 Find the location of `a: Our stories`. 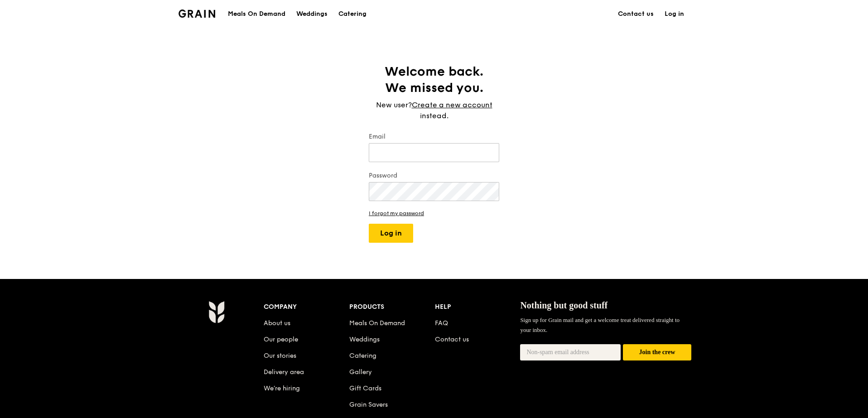

a: Our stories is located at coordinates (280, 356).